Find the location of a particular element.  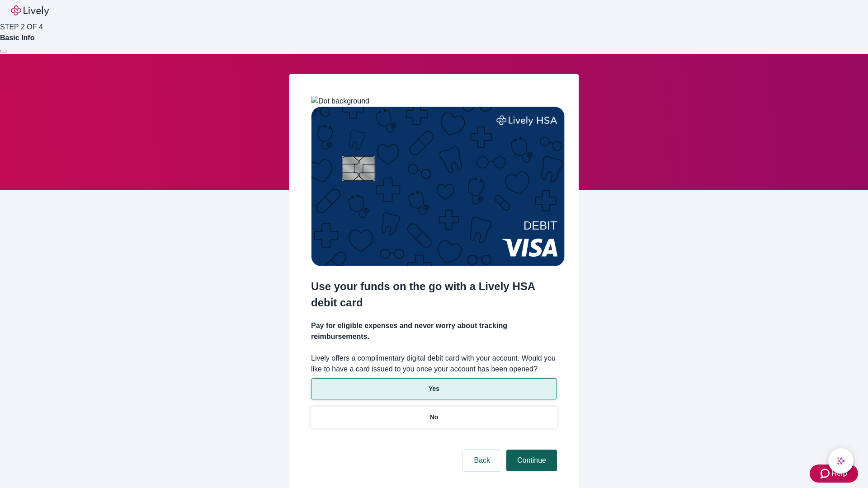

svg: Lively AI Assistant is located at coordinates (840, 461).